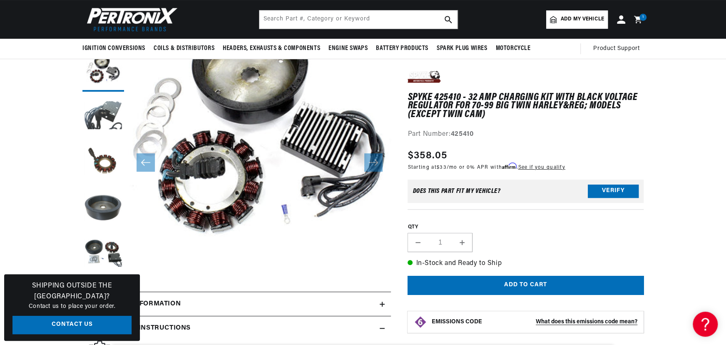 This screenshot has width=726, height=345. What do you see at coordinates (583, 19) in the screenshot?
I see `span: Add my vehicle` at bounding box center [583, 19].